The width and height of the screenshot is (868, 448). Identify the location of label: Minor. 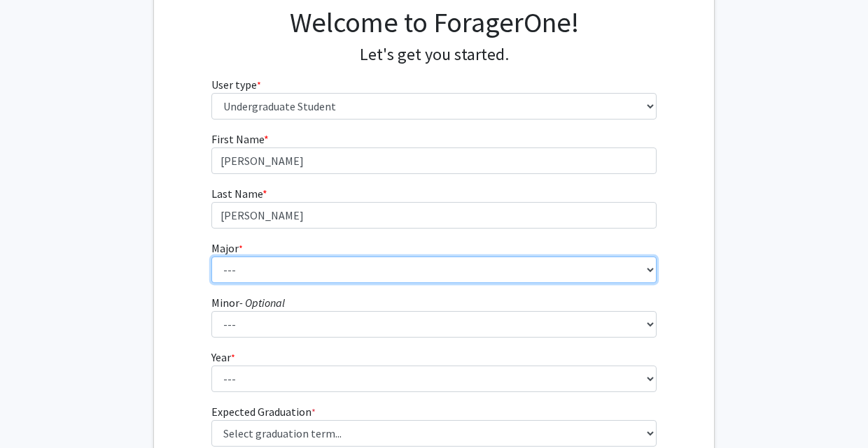
(248, 303).